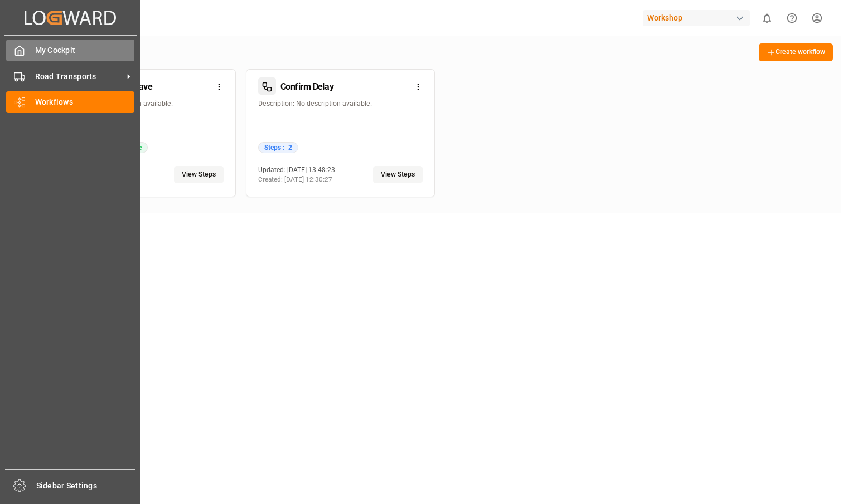  What do you see at coordinates (70, 50) in the screenshot?
I see `a: My Cockpit` at bounding box center [70, 50].